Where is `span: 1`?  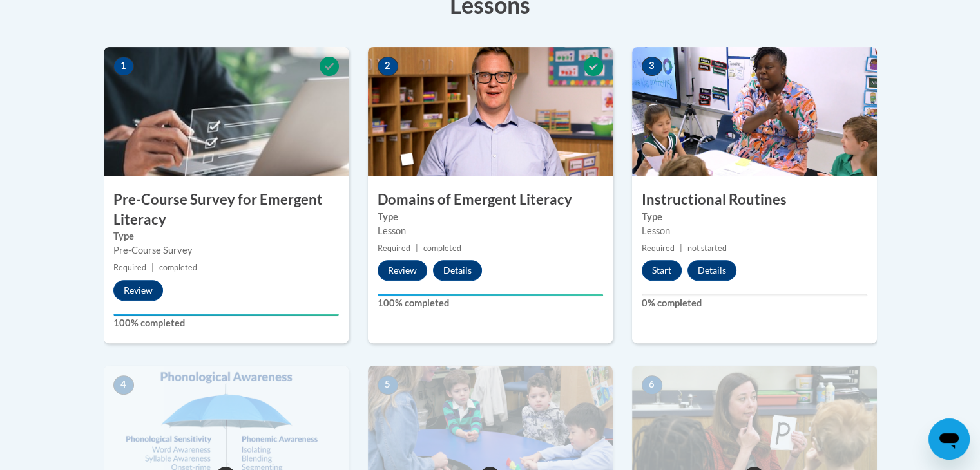 span: 1 is located at coordinates (123, 67).